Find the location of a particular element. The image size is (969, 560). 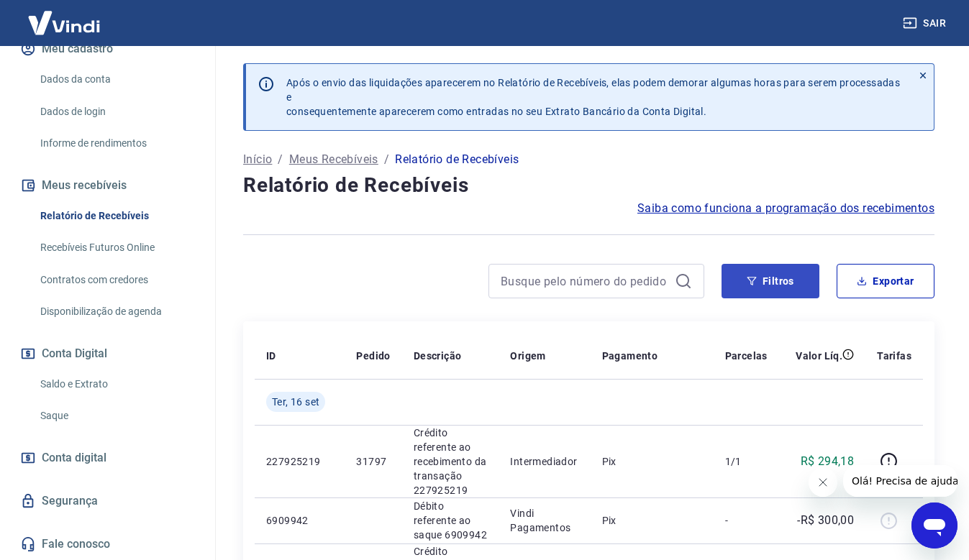

button: Exportar is located at coordinates (885, 281).